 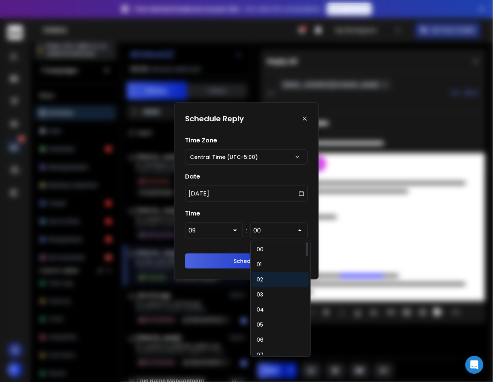 I want to click on h1: Time Zone, so click(x=246, y=141).